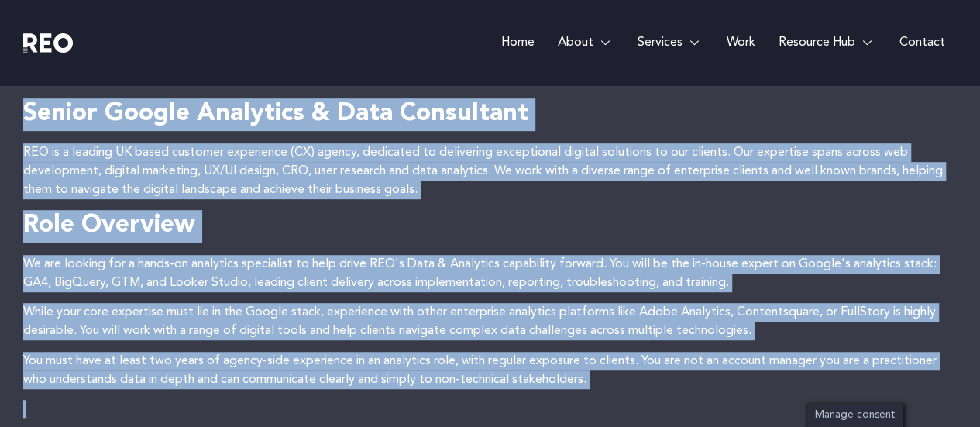  I want to click on strong: Senior Google Analytics & Data Consultant, so click(276, 114).